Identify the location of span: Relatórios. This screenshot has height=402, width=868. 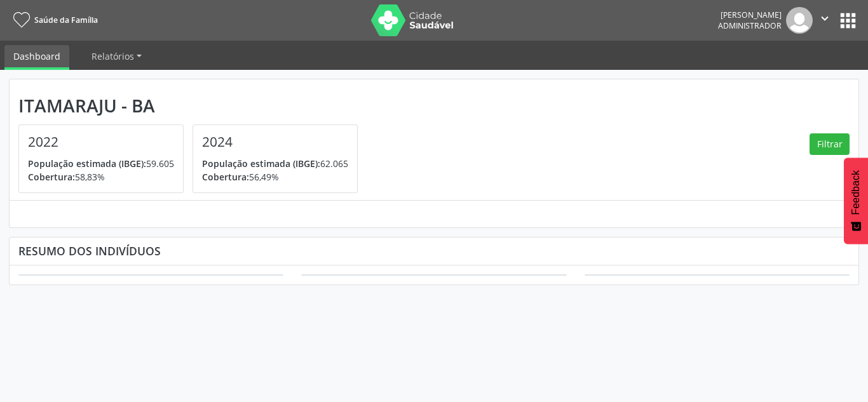
(112, 56).